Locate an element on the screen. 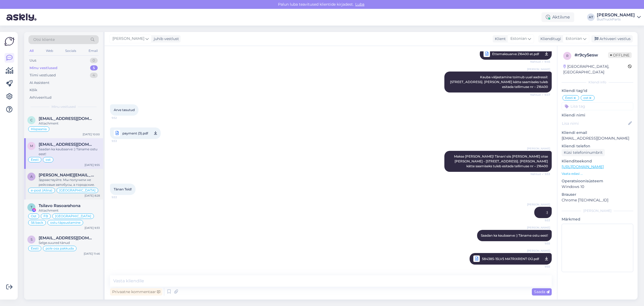 The image size is (644, 306). span: allan.allanranna1243@gmail.com is located at coordinates (67, 175).